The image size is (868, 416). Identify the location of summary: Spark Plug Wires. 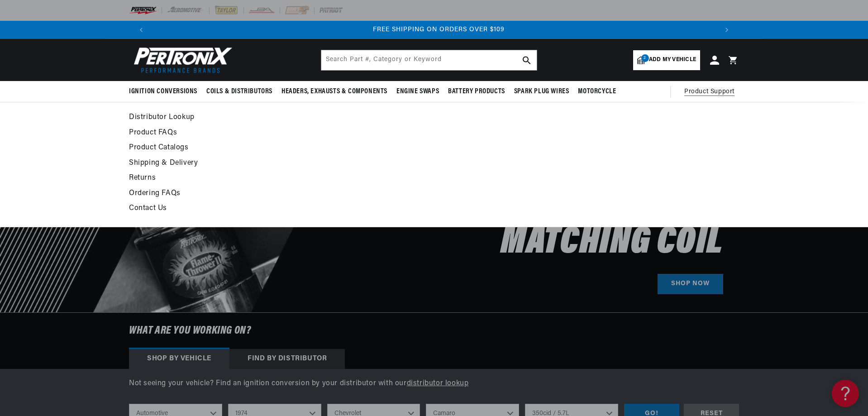
(542, 91).